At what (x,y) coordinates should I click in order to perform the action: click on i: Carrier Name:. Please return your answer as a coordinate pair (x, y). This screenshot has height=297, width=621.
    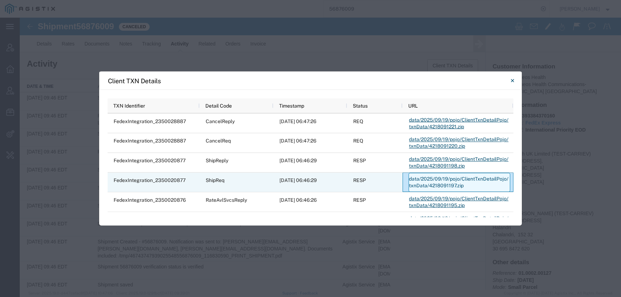
    Looking at the image, I should click on (488, 105).